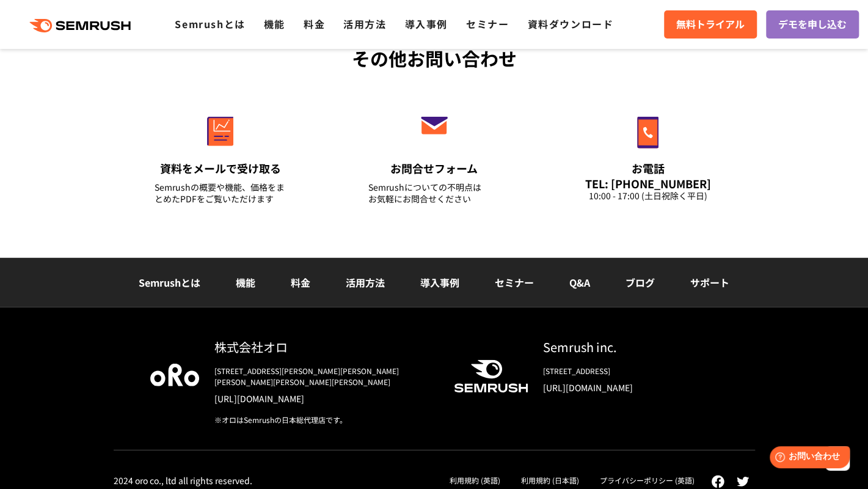  I want to click on a: 資料ダウンロード, so click(570, 24).